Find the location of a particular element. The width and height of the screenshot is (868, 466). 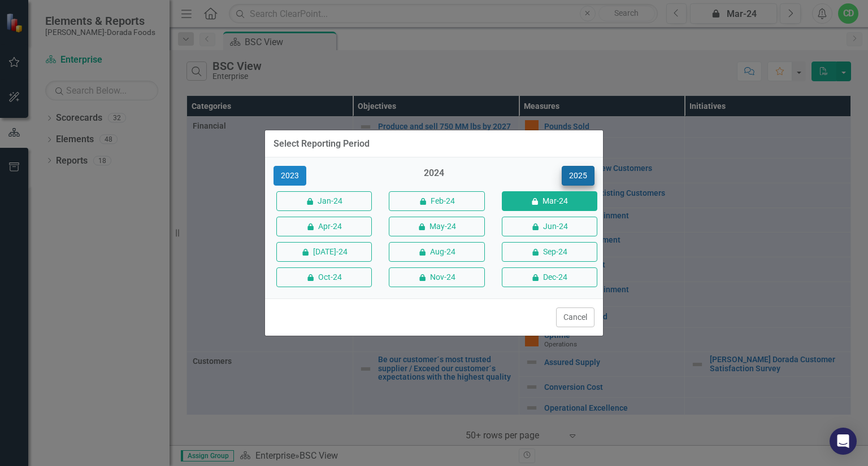

button: Sep-24 is located at coordinates (549, 251).